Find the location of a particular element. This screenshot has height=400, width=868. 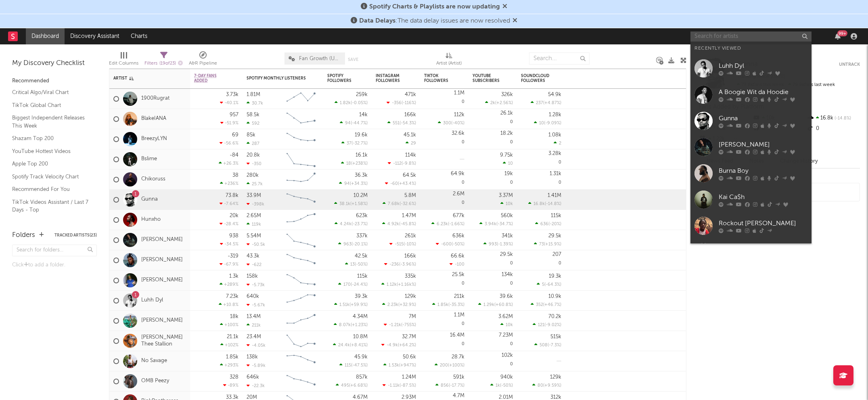

span: 16.8k is located at coordinates (539, 204).